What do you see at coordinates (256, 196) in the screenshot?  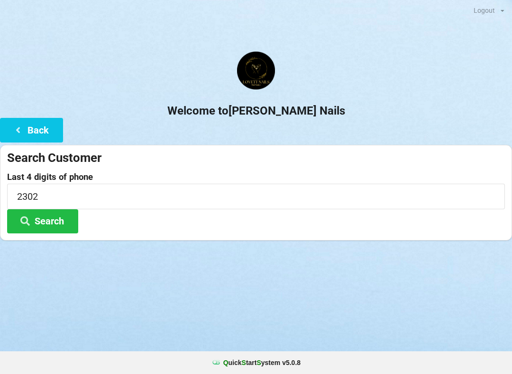 I see `input: 0000` at bounding box center [256, 196].